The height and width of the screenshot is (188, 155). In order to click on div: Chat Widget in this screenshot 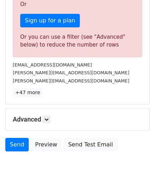, I will do `click(137, 171)`.